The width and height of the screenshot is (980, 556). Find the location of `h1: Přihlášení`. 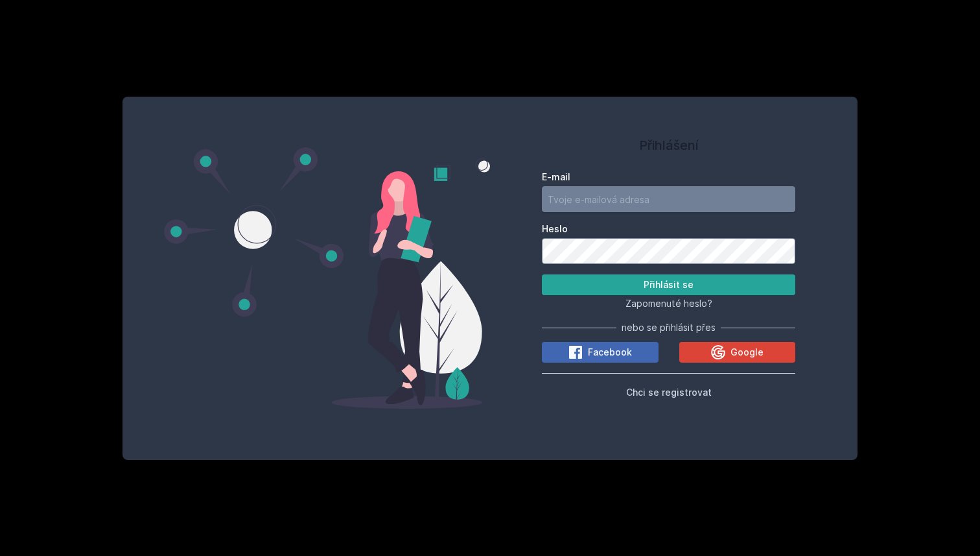

h1: Přihlášení is located at coordinates (668, 146).